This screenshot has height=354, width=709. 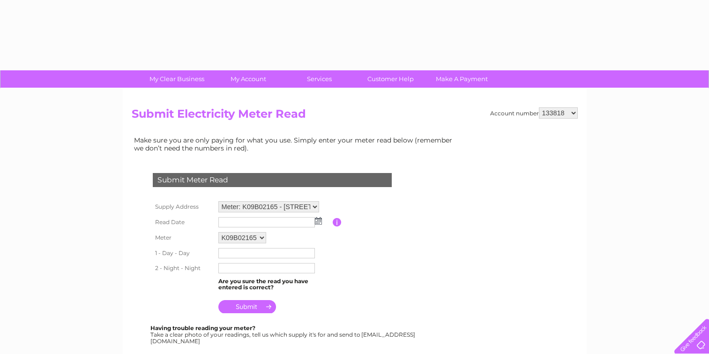 I want to click on h2: Submit Electricity Meter Read, so click(x=354, y=116).